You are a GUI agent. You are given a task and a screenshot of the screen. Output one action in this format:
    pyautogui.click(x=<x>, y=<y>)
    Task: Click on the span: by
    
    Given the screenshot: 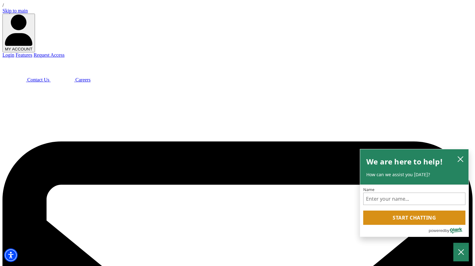 What is the action you would take?
    pyautogui.click(x=447, y=230)
    